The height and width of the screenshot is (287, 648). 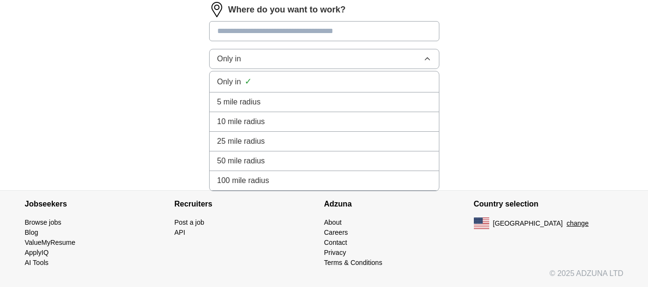 I want to click on span: 5 mile radius, so click(x=239, y=102).